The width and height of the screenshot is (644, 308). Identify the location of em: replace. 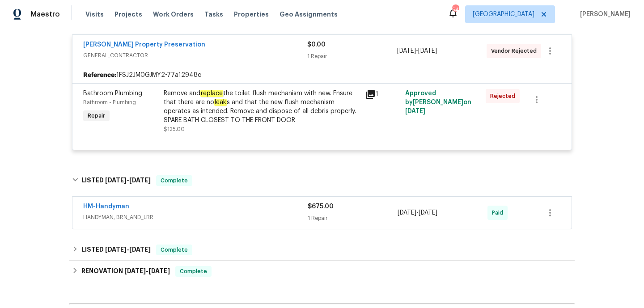
(212, 94).